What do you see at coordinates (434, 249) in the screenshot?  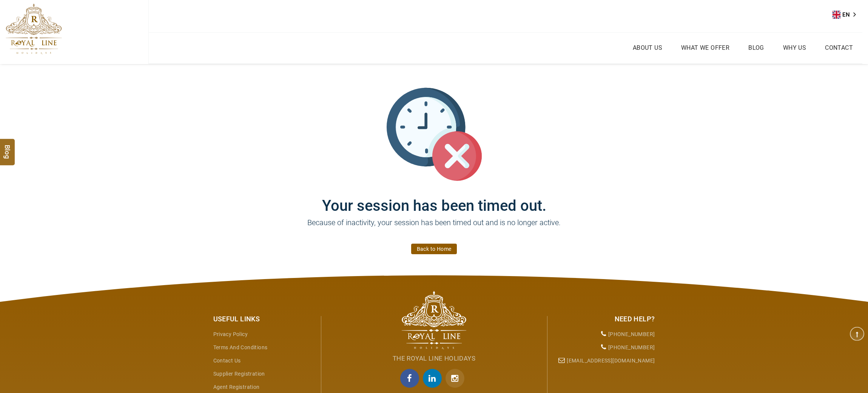 I see `a: Back to Home` at bounding box center [434, 249].